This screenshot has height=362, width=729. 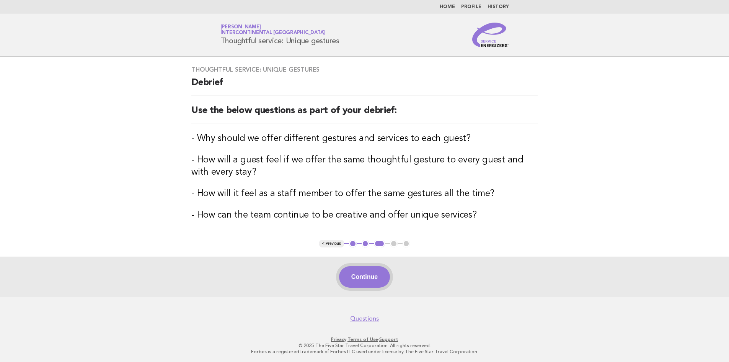 What do you see at coordinates (364, 114) in the screenshot?
I see `h2: Use the below questions as part of your debrief:` at bounding box center [364, 114].